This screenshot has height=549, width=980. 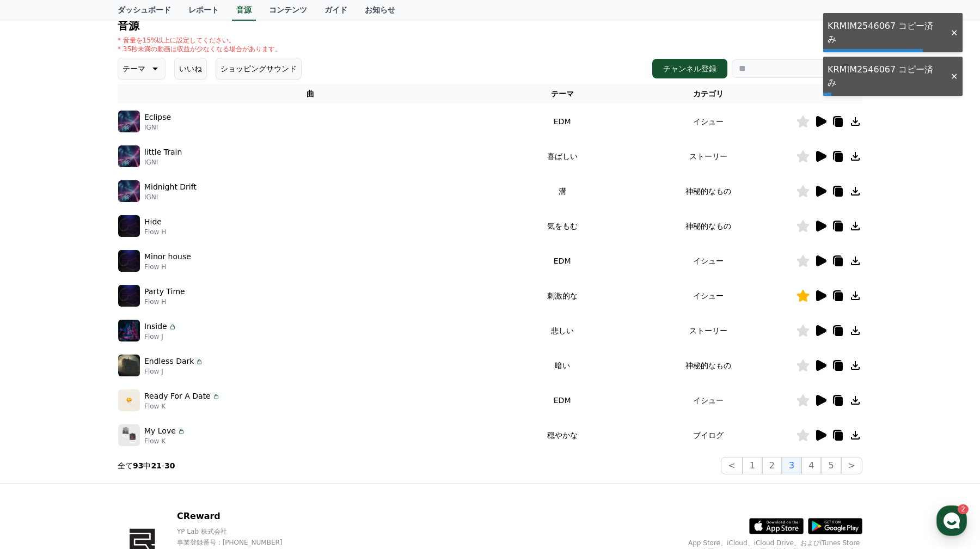 I want to click on button: 2, so click(x=772, y=465).